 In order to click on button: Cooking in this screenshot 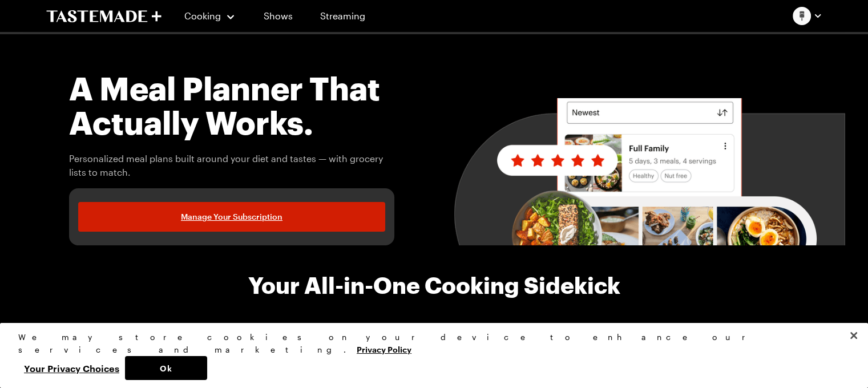, I will do `click(210, 16)`.